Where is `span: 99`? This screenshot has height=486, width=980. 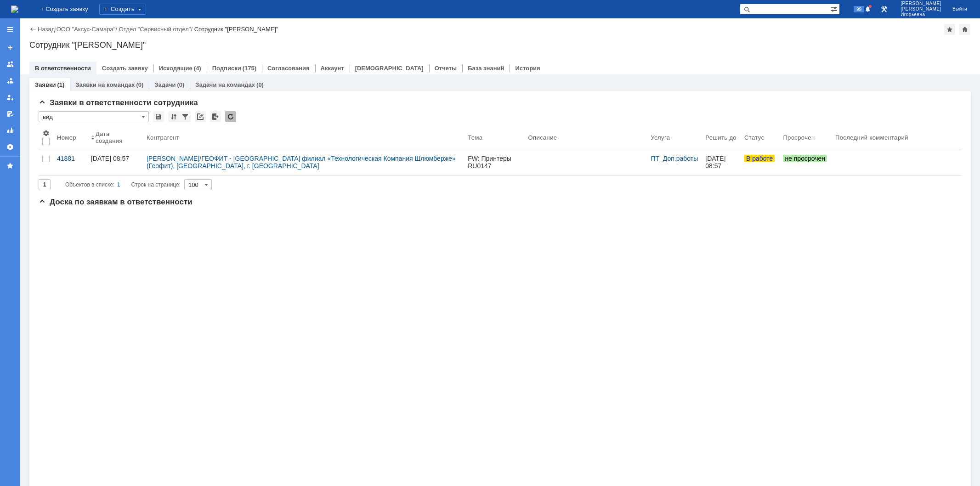 span: 99 is located at coordinates (858, 9).